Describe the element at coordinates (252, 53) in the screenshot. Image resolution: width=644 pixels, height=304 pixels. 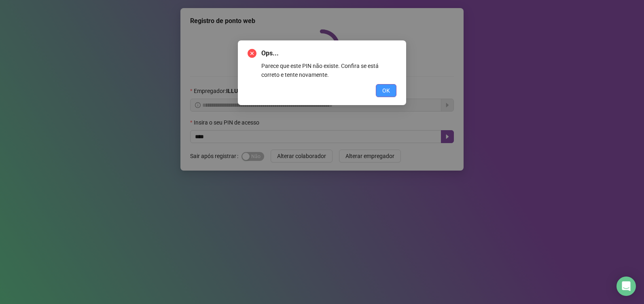
I see `span: close-circle` at that location.